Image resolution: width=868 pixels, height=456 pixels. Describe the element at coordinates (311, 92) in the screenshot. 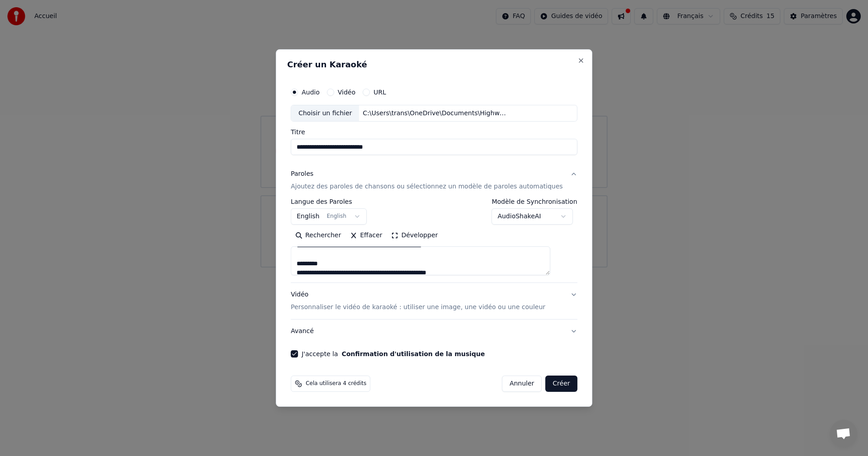

I see `label: Audio` at that location.